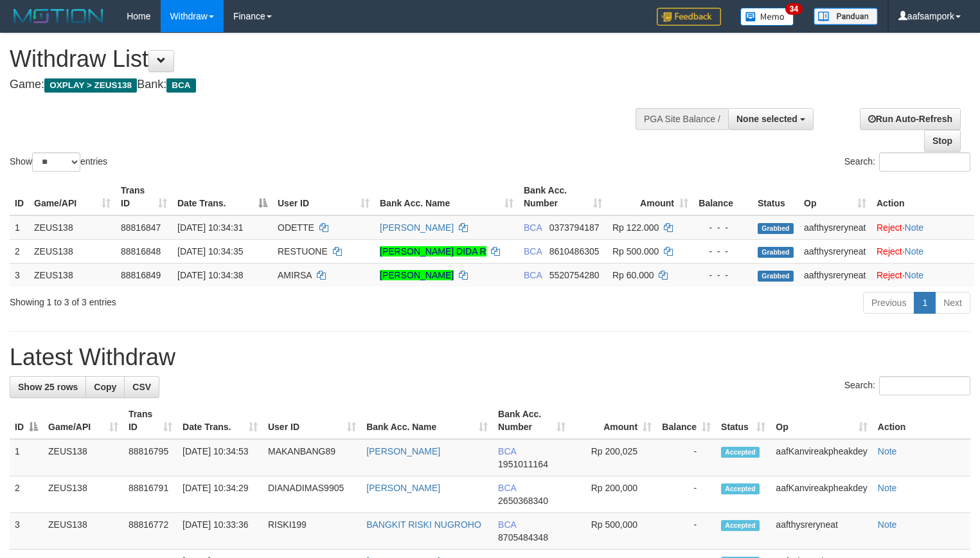 The image size is (980, 558). What do you see at coordinates (723, 196) in the screenshot?
I see `th: Balance` at bounding box center [723, 196].